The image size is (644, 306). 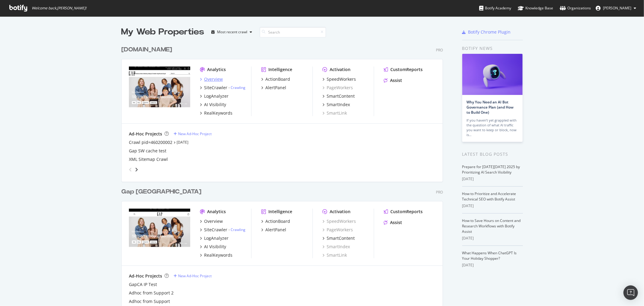 What do you see at coordinates (148, 151) in the screenshot?
I see `a: Gap SW cache test` at bounding box center [148, 151].